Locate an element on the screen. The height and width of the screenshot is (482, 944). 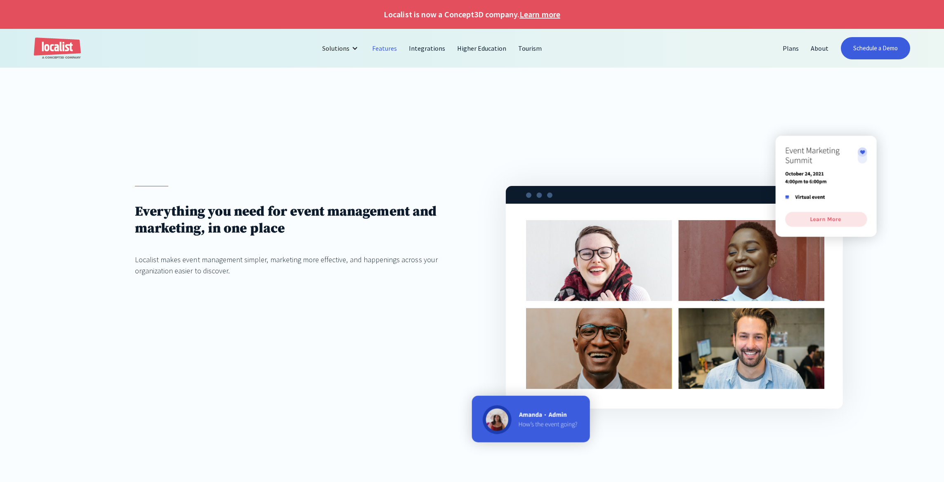
a: About is located at coordinates (820, 48).